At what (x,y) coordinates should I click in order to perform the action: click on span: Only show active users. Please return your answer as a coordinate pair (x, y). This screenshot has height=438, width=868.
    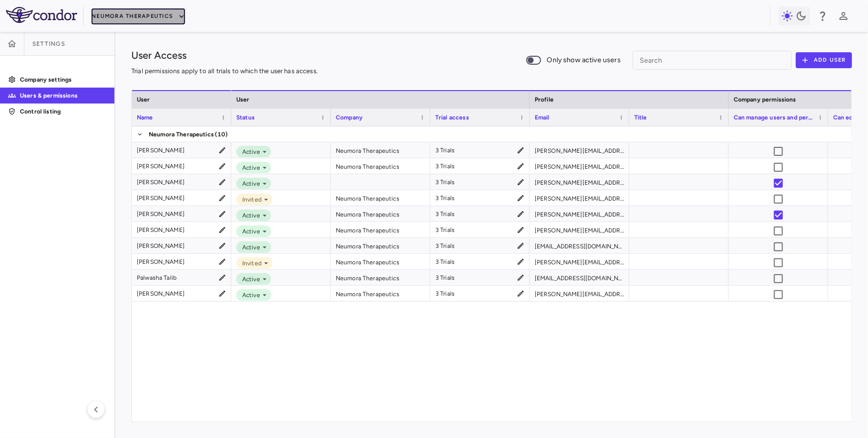
    Looking at the image, I should click on (584, 60).